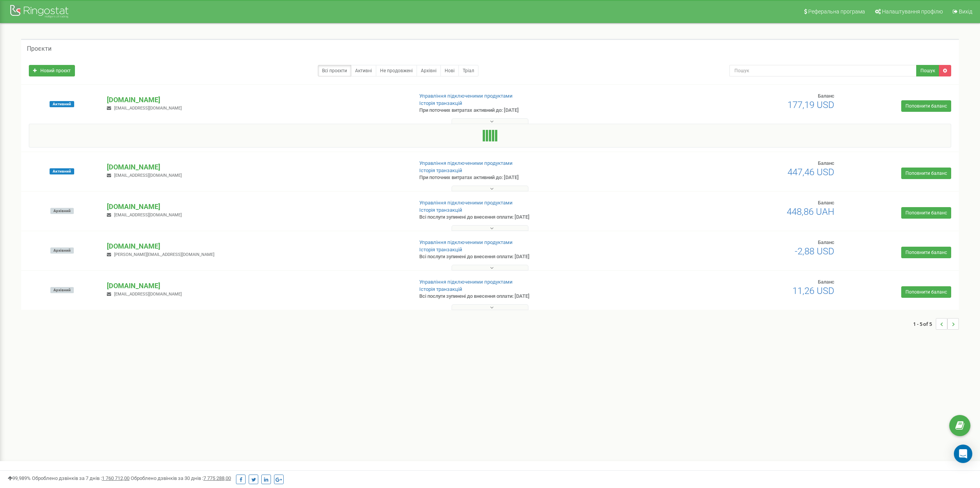  Describe the element at coordinates (912, 12) in the screenshot. I see `span: Налаштування профілю` at that location.